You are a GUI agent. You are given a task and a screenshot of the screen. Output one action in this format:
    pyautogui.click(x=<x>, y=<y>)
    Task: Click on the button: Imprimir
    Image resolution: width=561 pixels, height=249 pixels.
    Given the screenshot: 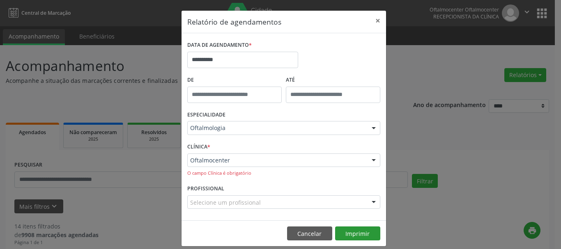 What is the action you would take?
    pyautogui.click(x=358, y=234)
    